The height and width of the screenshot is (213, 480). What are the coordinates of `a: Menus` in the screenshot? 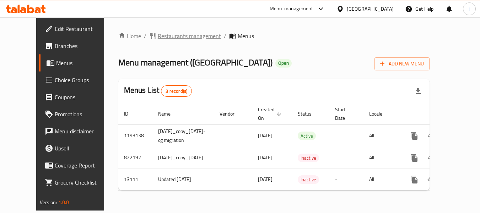 It's located at (78, 63).